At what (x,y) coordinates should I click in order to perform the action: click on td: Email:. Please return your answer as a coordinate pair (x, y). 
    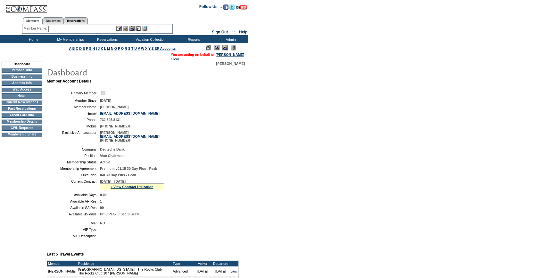
    Looking at the image, I should click on (73, 113).